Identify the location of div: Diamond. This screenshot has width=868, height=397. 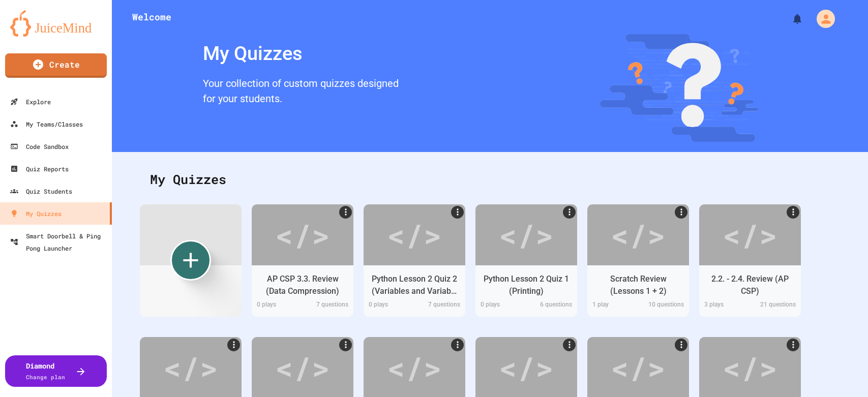
(45, 371).